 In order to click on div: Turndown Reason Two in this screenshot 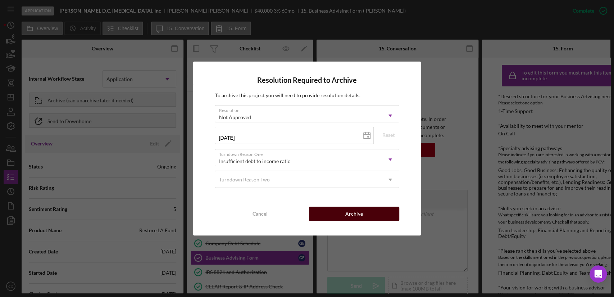, I will do `click(244, 179)`.